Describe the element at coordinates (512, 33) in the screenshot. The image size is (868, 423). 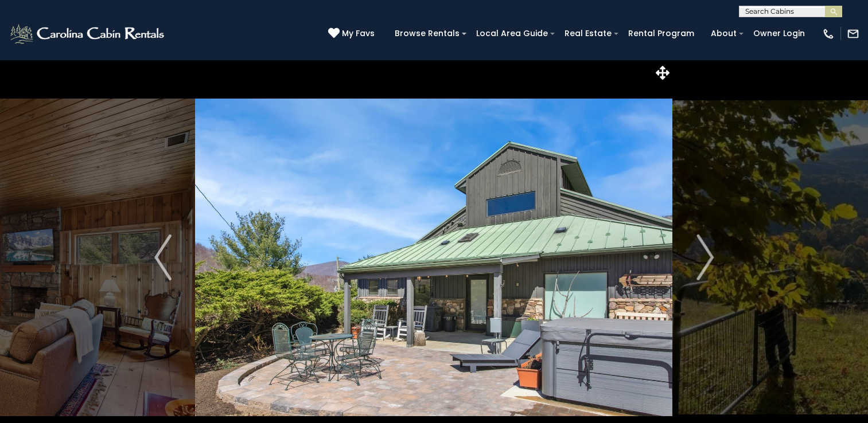
I see `a: Local Area Guide` at that location.